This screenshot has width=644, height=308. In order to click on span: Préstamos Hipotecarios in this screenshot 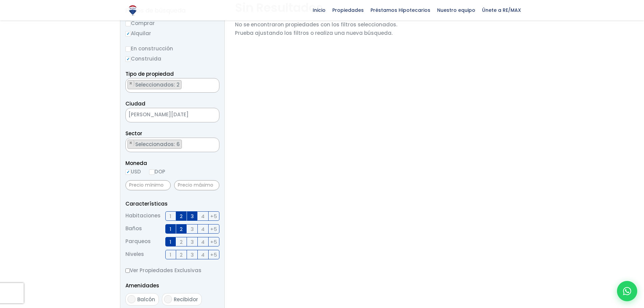, I will do `click(400, 10)`.